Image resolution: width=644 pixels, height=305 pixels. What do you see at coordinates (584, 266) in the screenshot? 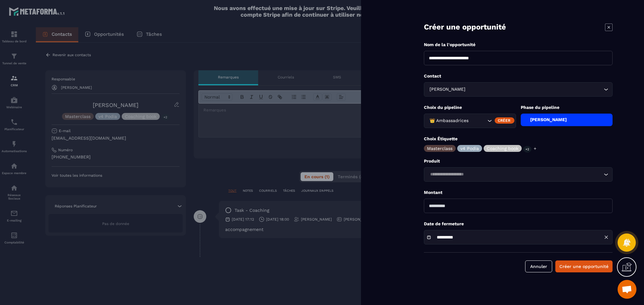
I see `button: Créer une opportunité` at bounding box center [584, 266].